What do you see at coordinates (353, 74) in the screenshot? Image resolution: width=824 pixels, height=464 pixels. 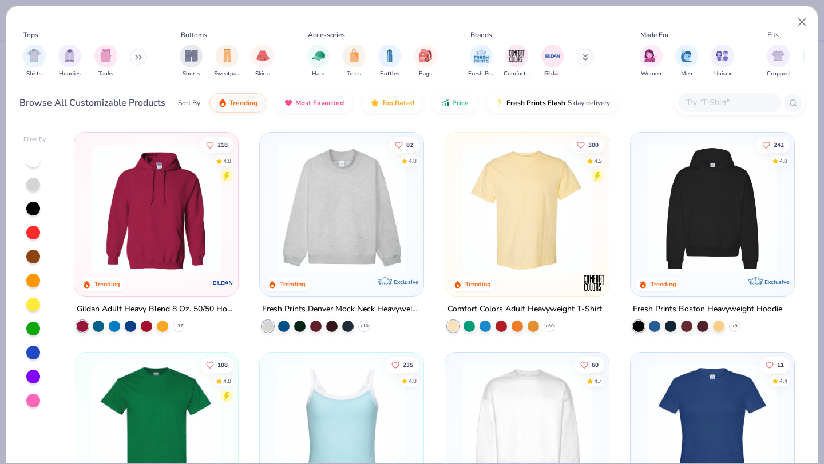 I see `span: Totes` at bounding box center [353, 74].